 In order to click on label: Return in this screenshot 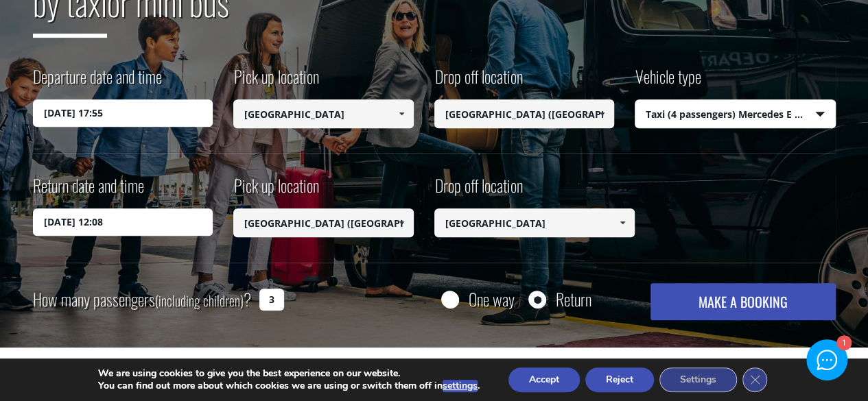, I will do `click(573, 298)`.